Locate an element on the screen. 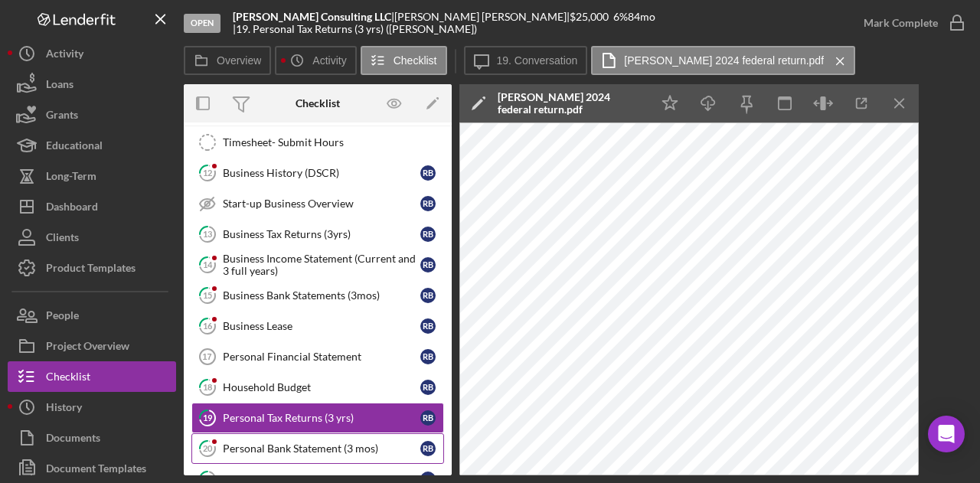 The height and width of the screenshot is (483, 980). tspan: 17 is located at coordinates (206, 357).